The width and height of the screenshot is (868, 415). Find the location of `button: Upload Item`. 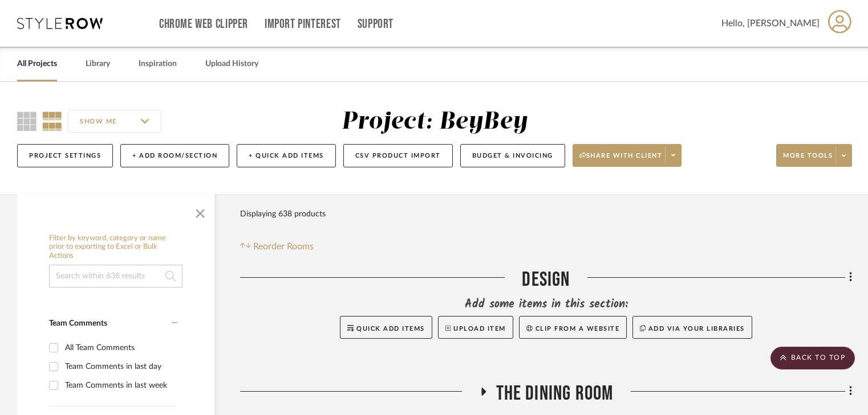

button: Upload Item is located at coordinates (475, 327).